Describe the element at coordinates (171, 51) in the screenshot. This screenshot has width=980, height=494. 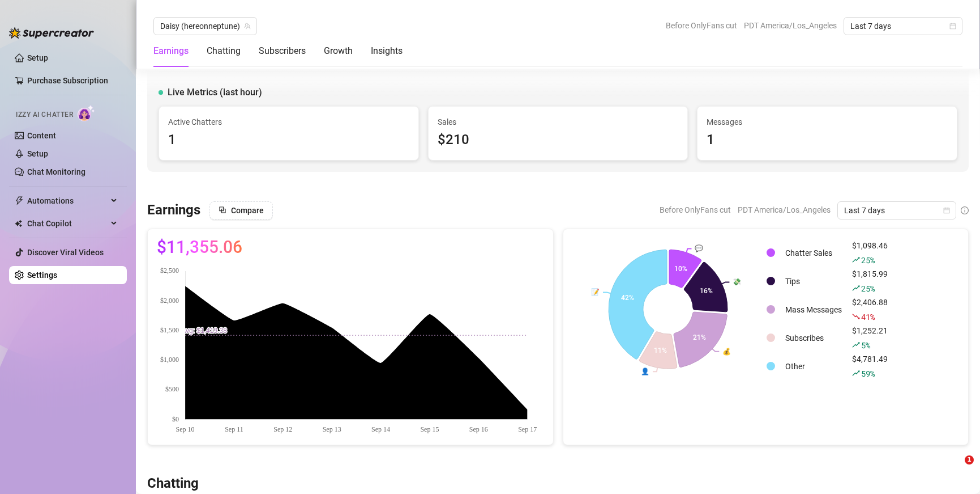
I see `div: Earnings` at that location.